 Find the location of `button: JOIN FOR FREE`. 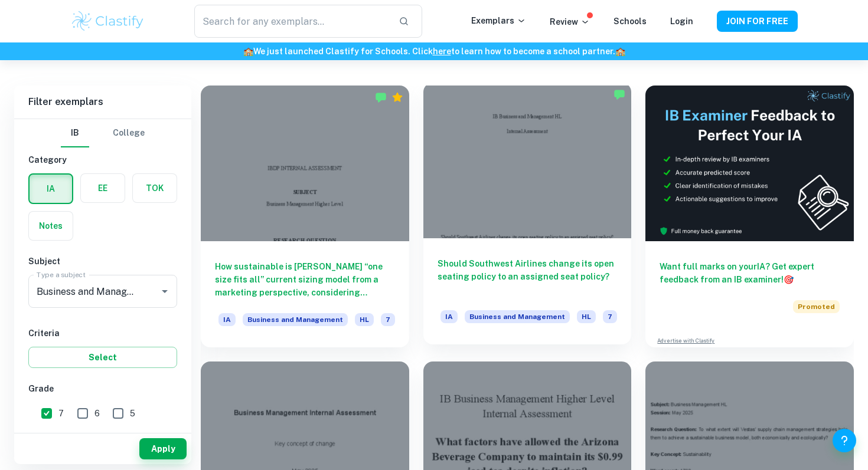

button: JOIN FOR FREE is located at coordinates (757, 21).